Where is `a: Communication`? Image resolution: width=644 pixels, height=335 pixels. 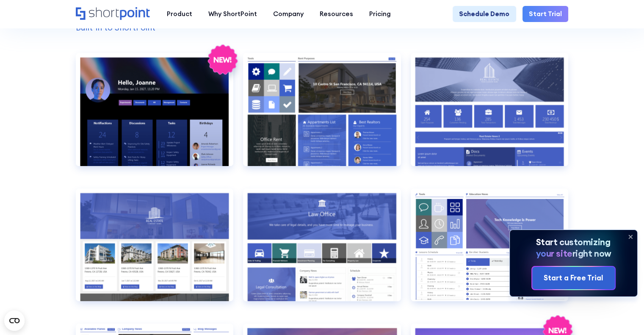
a: Communication is located at coordinates (154, 115).